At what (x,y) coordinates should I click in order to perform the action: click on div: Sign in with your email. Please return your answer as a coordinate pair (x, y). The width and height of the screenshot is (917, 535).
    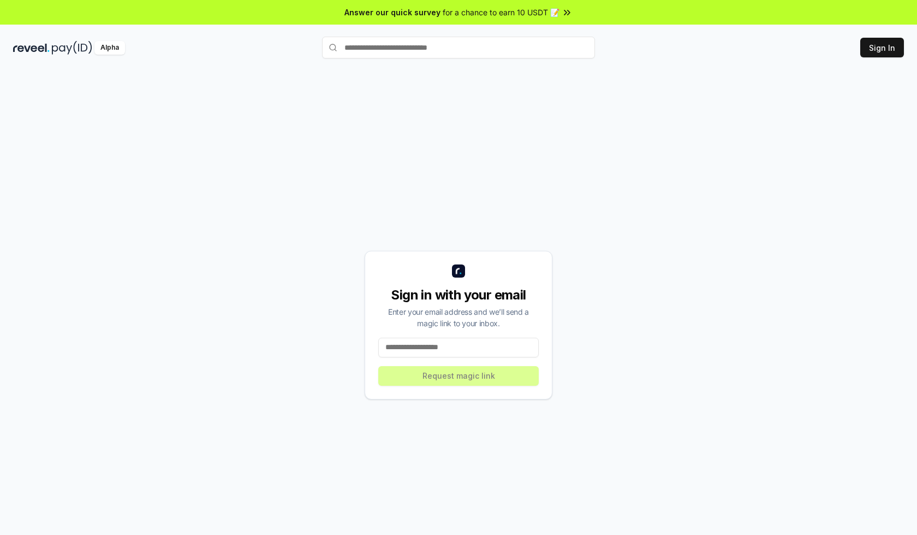
    Looking at the image, I should click on (459, 295).